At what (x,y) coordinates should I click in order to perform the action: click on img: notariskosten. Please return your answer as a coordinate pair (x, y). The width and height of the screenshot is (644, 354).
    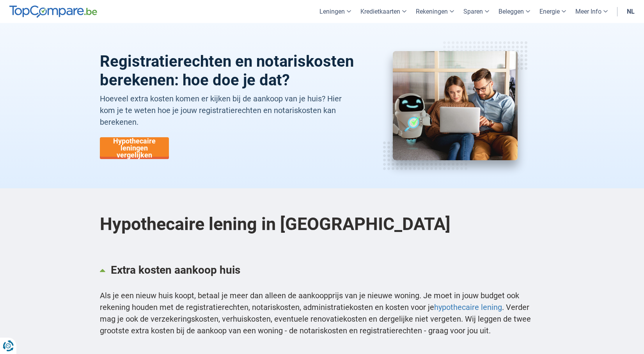
    Looking at the image, I should click on (455, 106).